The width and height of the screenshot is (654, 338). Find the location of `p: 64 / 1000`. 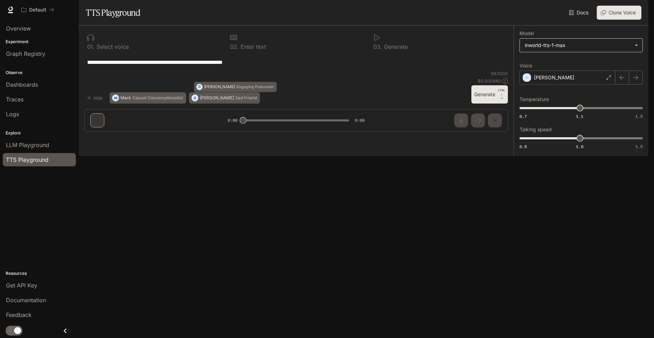

p: 64 / 1000 is located at coordinates (500, 73).